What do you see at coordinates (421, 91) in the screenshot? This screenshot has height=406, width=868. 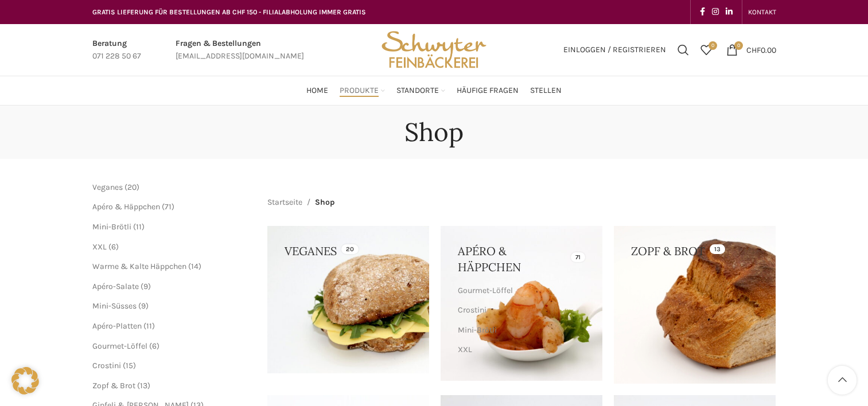 I see `a: Standorte` at bounding box center [421, 91].